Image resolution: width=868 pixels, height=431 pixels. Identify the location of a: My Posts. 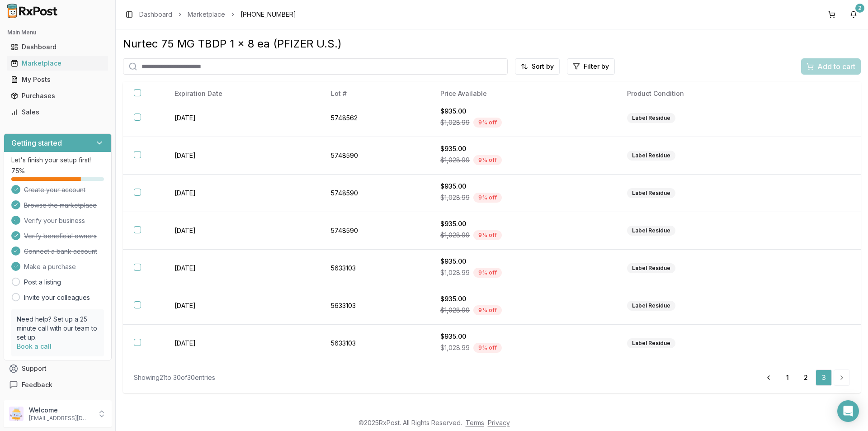
(57, 79).